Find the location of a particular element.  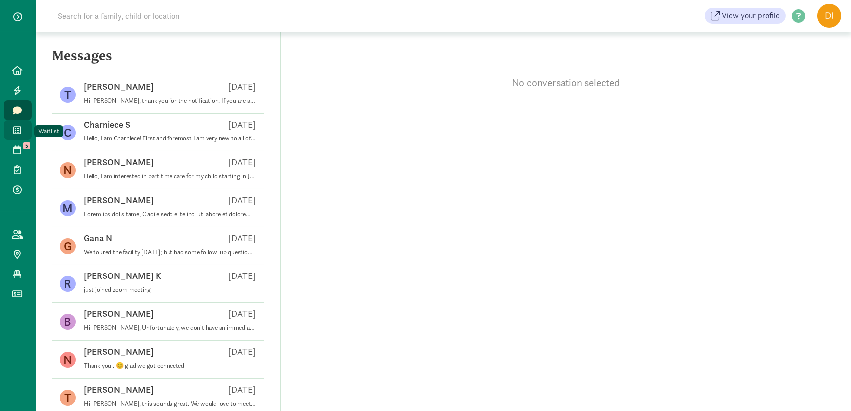

p: just joined zoom meeting is located at coordinates (170, 290).